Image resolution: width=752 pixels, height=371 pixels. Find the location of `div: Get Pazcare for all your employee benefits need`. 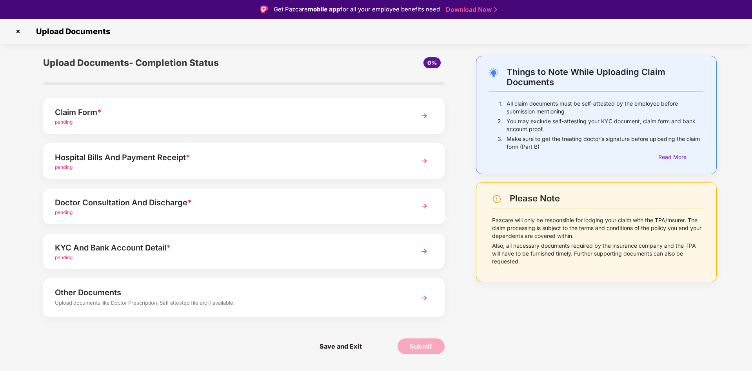

div: Get Pazcare for all your employee benefits need is located at coordinates (357, 9).